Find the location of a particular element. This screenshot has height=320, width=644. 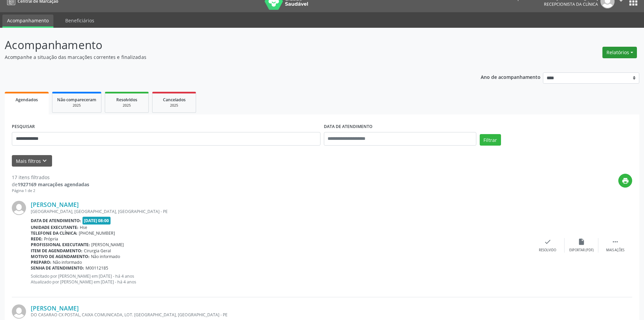

b: Data de atendimento: is located at coordinates (56, 220).